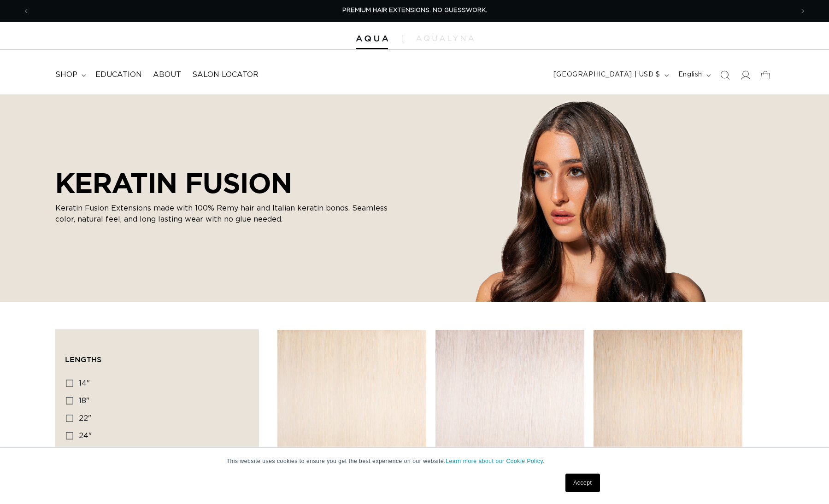 The image size is (829, 504). What do you see at coordinates (167, 75) in the screenshot?
I see `a: About` at bounding box center [167, 75].